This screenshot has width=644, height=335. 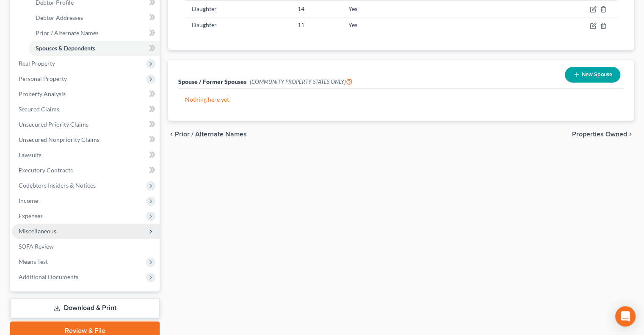 I want to click on span: Income, so click(x=29, y=200).